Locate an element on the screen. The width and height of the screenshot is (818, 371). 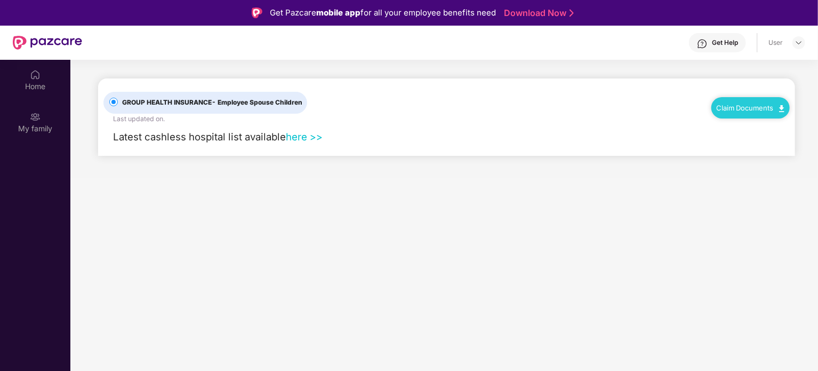
a: Download Now is located at coordinates (537, 13).